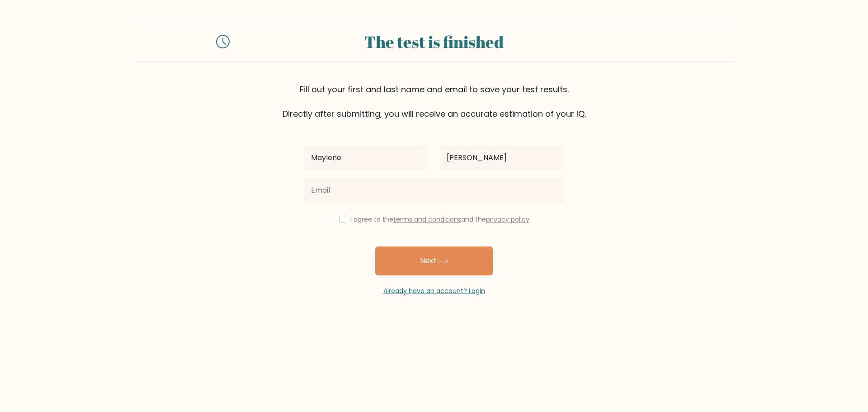 This screenshot has height=412, width=868. What do you see at coordinates (508, 219) in the screenshot?
I see `a: privacy policy` at bounding box center [508, 219].